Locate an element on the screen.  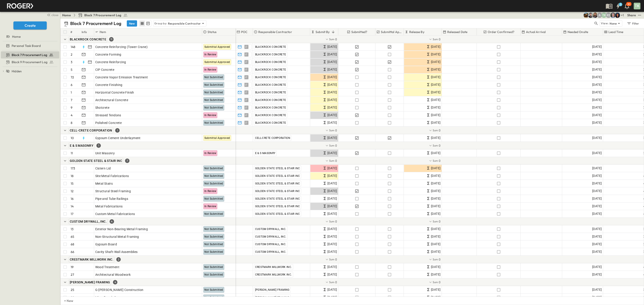
p: 2 is located at coordinates (72, 54).